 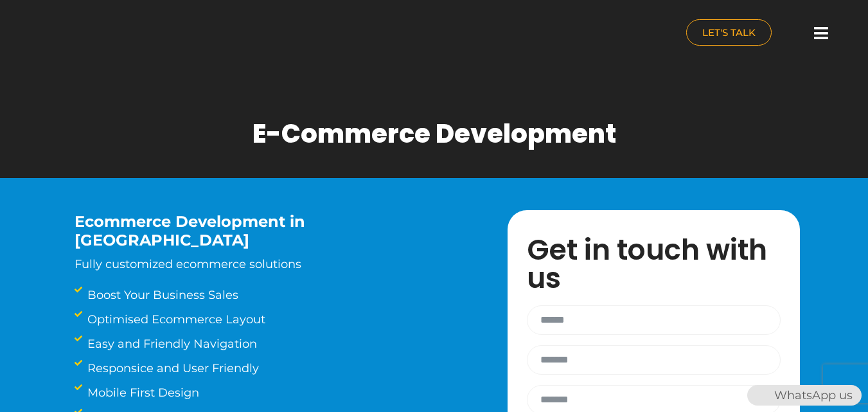 What do you see at coordinates (161, 295) in the screenshot?
I see `span: Boost Your Business Sales` at bounding box center [161, 295].